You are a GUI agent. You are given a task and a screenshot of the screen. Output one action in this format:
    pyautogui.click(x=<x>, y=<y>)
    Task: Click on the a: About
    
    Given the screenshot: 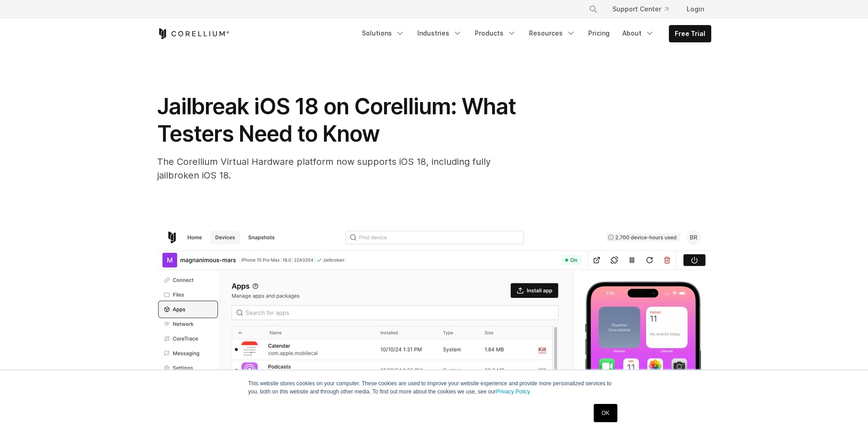 What is the action you would take?
    pyautogui.click(x=638, y=33)
    